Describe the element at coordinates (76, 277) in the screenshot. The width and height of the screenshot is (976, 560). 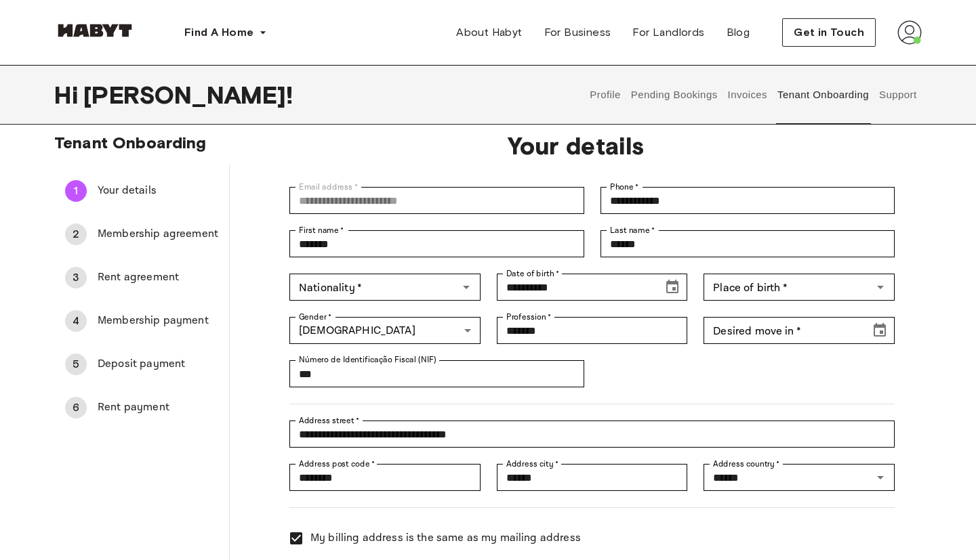
I see `div: 3` at that location.